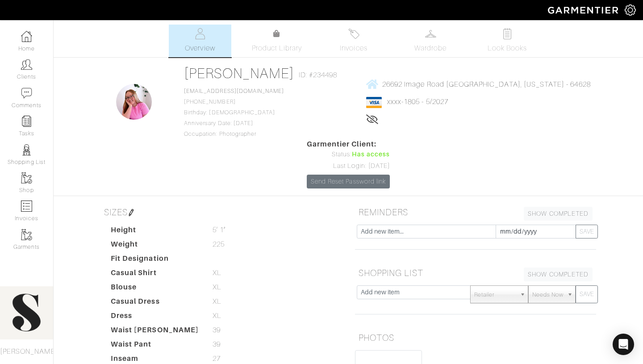 The width and height of the screenshot is (643, 364). I want to click on span: ID: #234498, so click(318, 75).